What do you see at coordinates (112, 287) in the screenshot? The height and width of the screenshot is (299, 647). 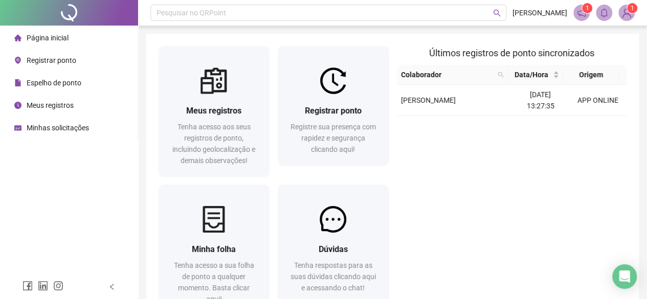 I see `span: left` at bounding box center [112, 287].